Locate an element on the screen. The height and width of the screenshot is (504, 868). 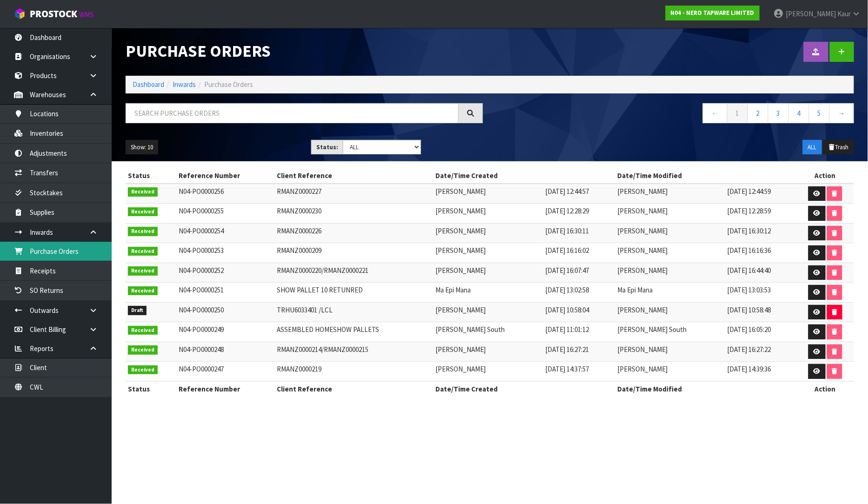
td: N04-PO0000255 is located at coordinates (225, 213).